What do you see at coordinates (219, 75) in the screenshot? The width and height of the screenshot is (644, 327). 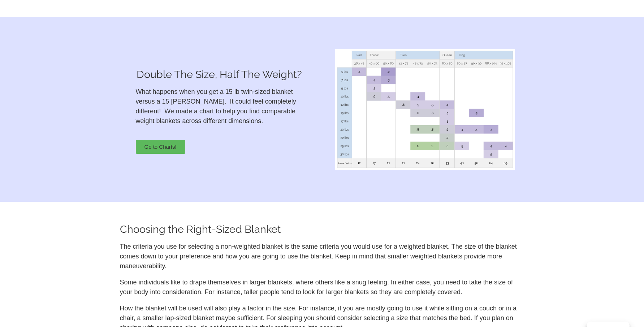 I see `h2: Double The Size, Half The Weight?` at bounding box center [219, 75].